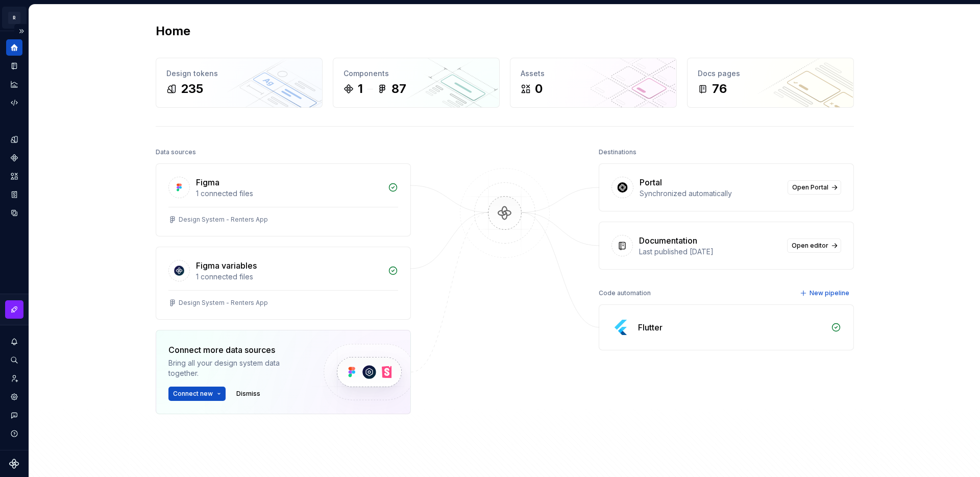 The image size is (980, 477). What do you see at coordinates (173, 31) in the screenshot?
I see `h2: Home` at bounding box center [173, 31].